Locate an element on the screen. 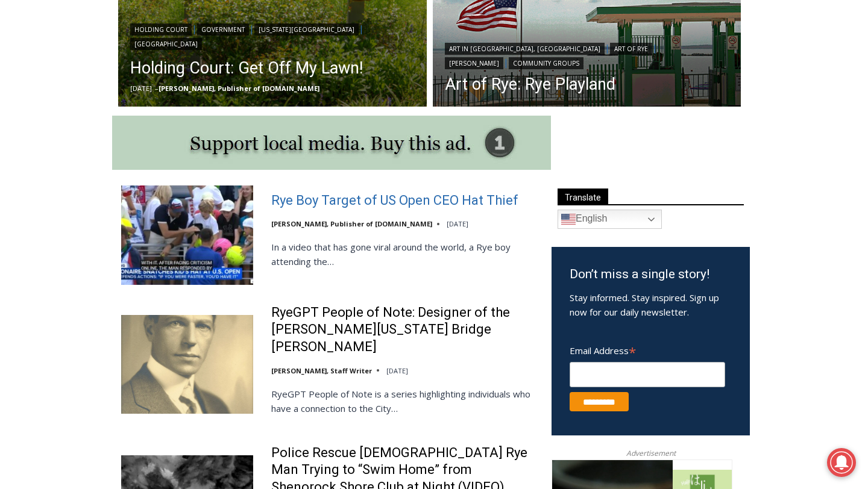  p: Stay informed. Stay inspired. Sign up now for our daily newsletter. is located at coordinates (650, 305).